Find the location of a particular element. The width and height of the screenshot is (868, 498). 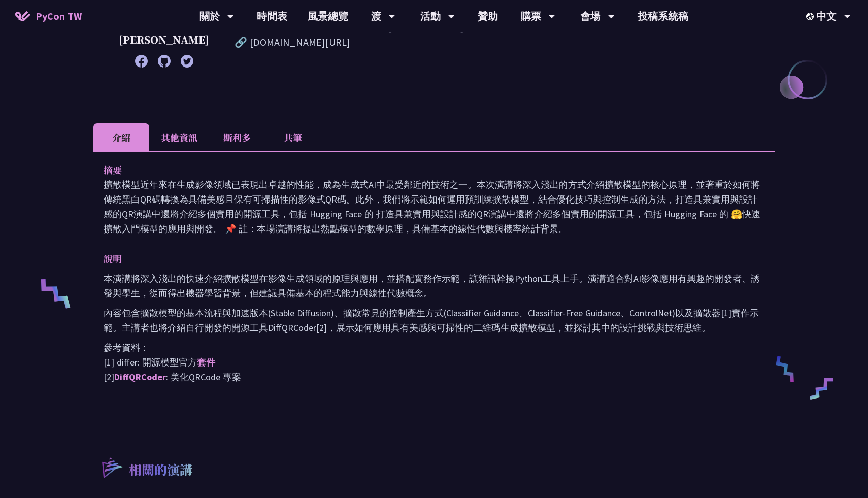

font: 時間表 is located at coordinates (272, 16).